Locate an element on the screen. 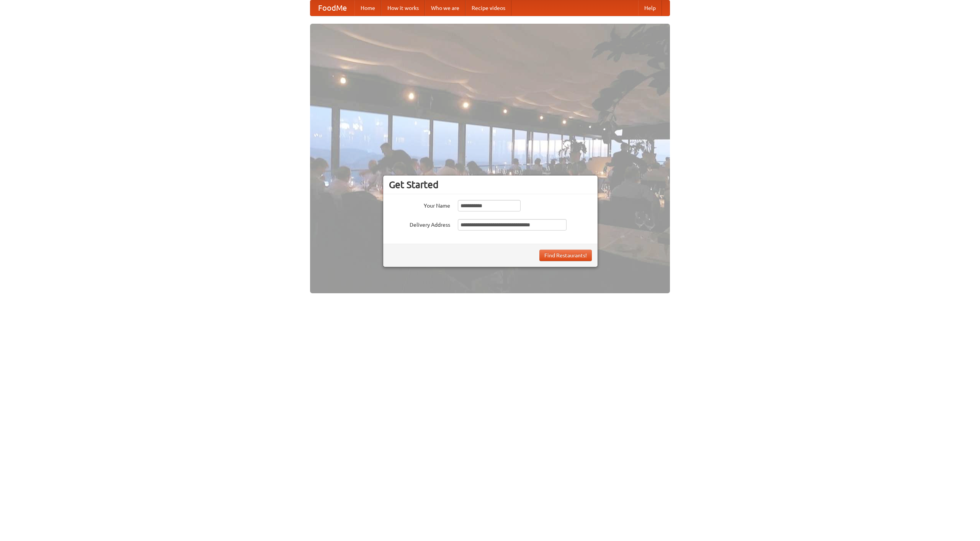  label: Your Name is located at coordinates (420, 205).